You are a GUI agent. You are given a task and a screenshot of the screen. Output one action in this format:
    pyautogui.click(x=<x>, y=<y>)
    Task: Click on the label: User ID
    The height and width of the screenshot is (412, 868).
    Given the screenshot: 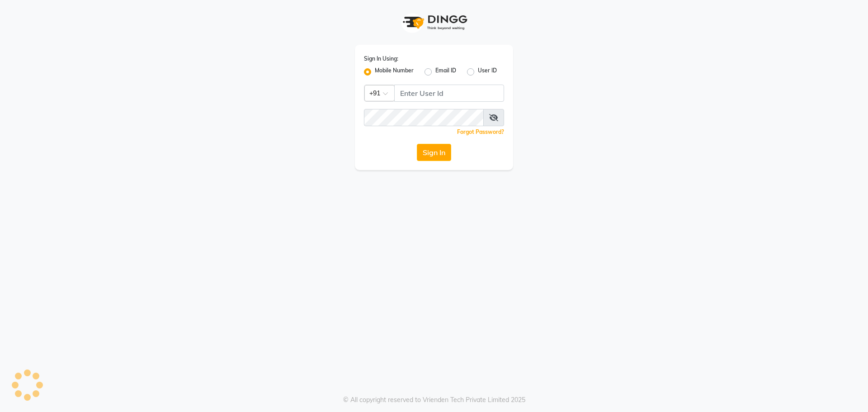 What is the action you would take?
    pyautogui.click(x=487, y=72)
    